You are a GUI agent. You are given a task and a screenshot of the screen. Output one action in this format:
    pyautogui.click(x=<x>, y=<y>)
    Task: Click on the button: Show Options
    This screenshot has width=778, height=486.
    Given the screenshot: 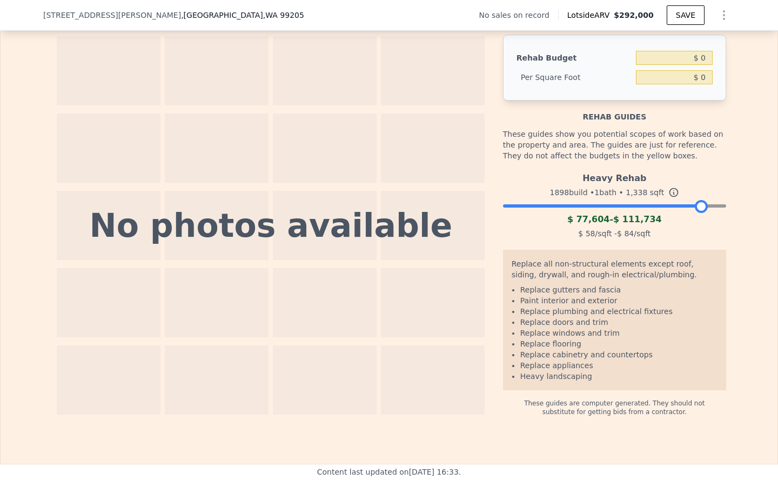 What is the action you would take?
    pyautogui.click(x=724, y=15)
    